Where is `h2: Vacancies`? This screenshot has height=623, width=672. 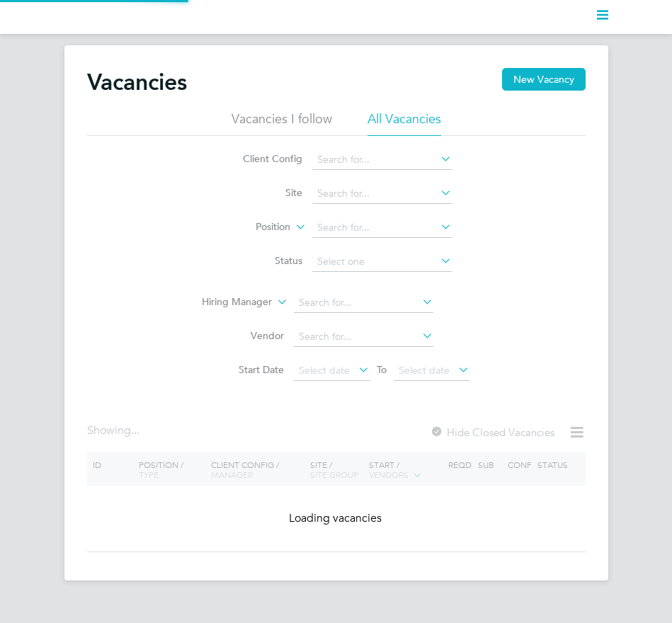
h2: Vacancies is located at coordinates (136, 82).